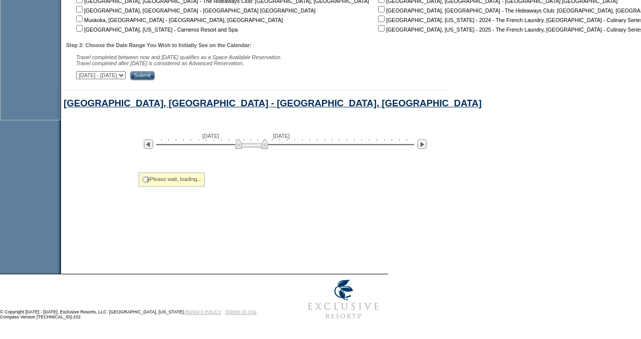 The image size is (641, 339). What do you see at coordinates (343, 299) in the screenshot?
I see `img: Exclusive Resorts` at bounding box center [343, 299].